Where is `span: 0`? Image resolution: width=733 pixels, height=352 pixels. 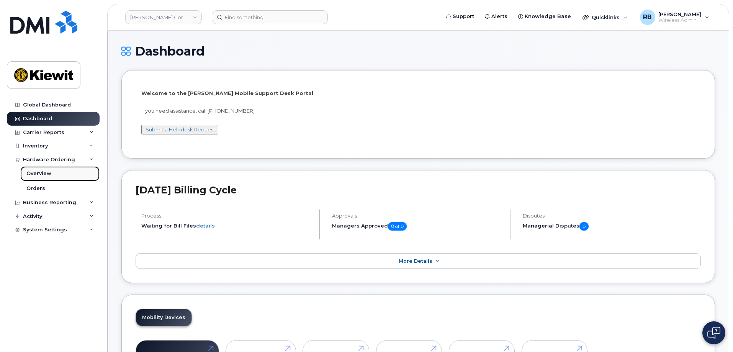
span: 0 is located at coordinates (584, 226).